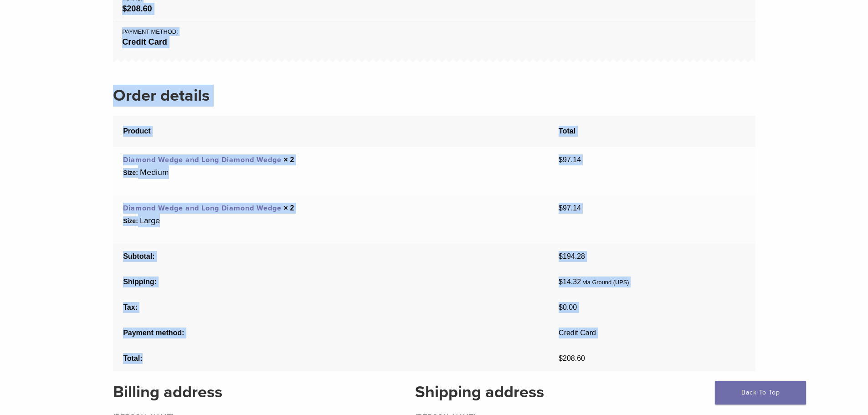  What do you see at coordinates (154, 172) in the screenshot?
I see `p: Medium` at bounding box center [154, 172].